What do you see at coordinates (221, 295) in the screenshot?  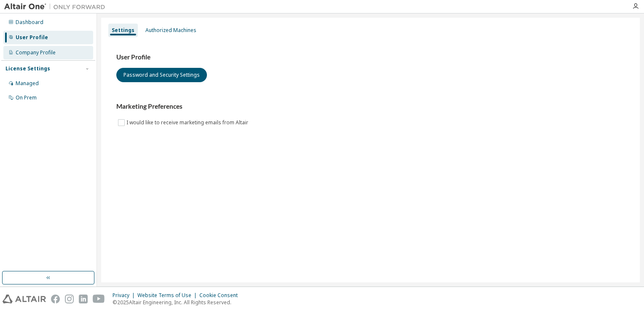 I see `div: Cookie Consent` at bounding box center [221, 295].